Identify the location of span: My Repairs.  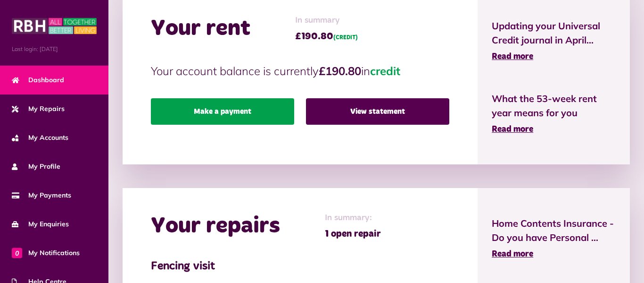
(38, 108).